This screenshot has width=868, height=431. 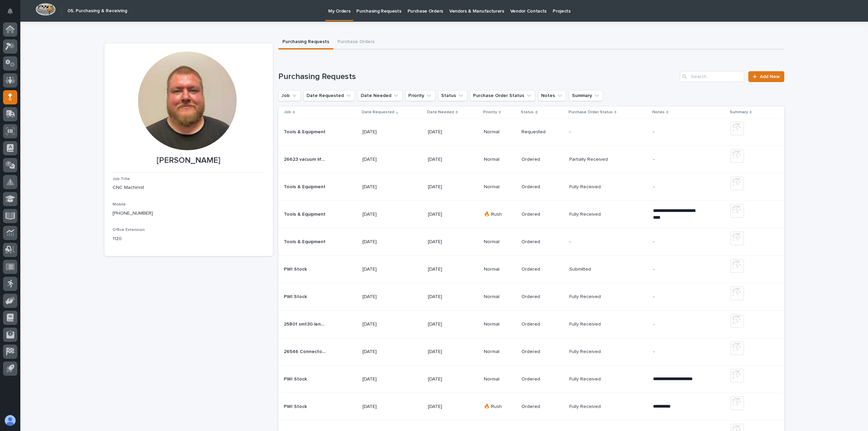 I want to click on button: Notifications, so click(x=10, y=11).